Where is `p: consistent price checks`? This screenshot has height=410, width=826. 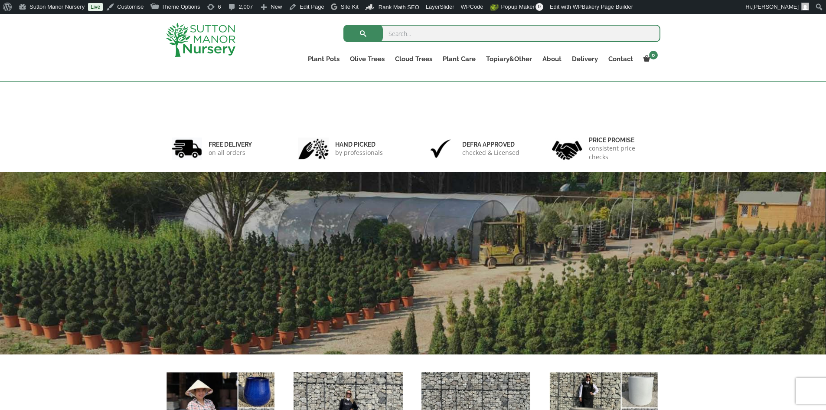
p: consistent price checks is located at coordinates (622, 153).